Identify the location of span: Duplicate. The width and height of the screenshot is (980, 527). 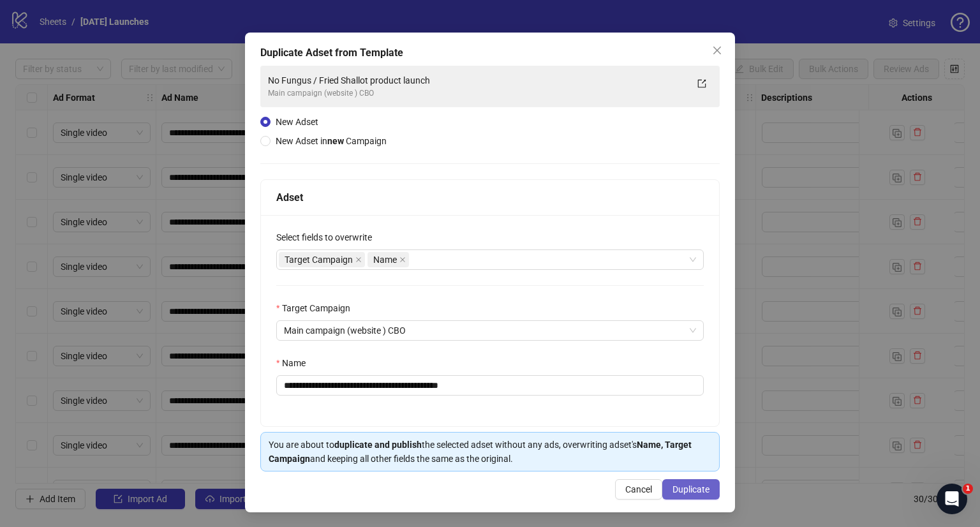
(691, 489).